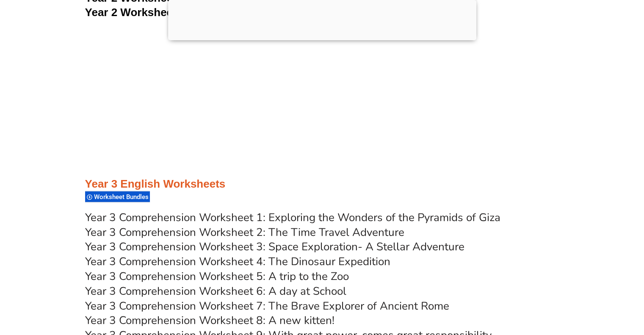 The image size is (644, 335). I want to click on a: Year 3 Comprehension Worksheet 4: The Dinosaur Expedition, so click(237, 261).